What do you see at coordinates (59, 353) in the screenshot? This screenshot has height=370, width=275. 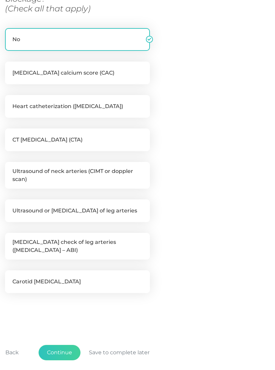 I see `button: Continue` at bounding box center [59, 353].